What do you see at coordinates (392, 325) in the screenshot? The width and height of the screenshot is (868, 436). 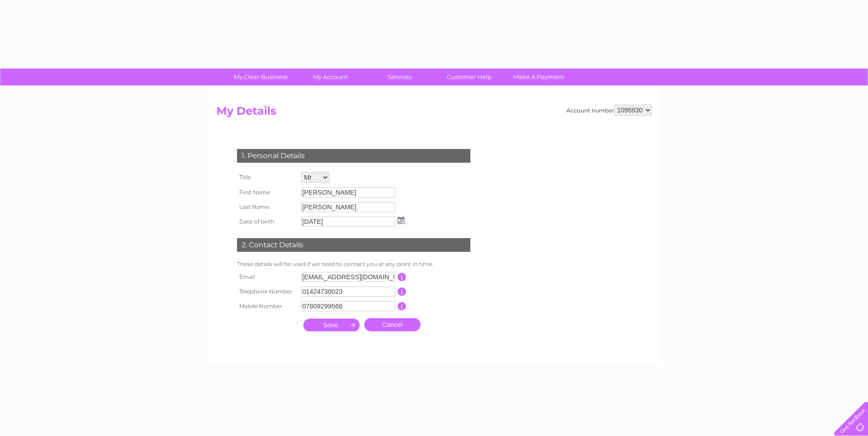 I see `a: Cancel` at bounding box center [392, 325].